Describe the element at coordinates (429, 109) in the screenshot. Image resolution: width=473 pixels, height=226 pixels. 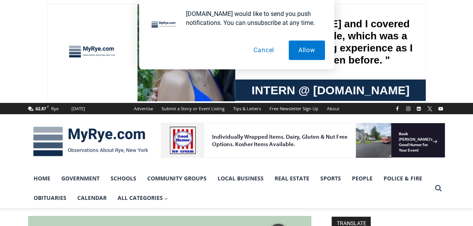
I see `a: X` at that location.